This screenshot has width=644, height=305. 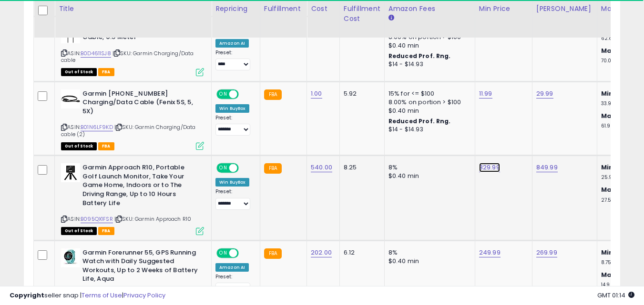 I want to click on div: Repricing, so click(x=236, y=8).